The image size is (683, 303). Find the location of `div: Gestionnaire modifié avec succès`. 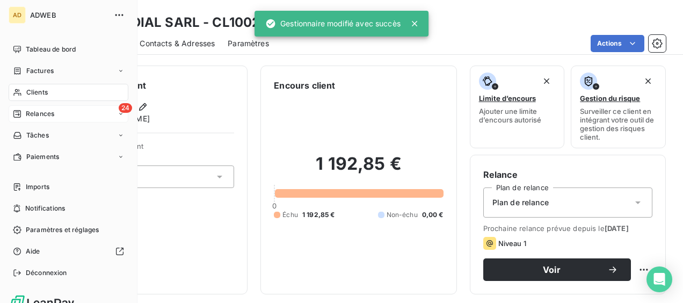

div: Gestionnaire modifié avec succès is located at coordinates (333, 24).